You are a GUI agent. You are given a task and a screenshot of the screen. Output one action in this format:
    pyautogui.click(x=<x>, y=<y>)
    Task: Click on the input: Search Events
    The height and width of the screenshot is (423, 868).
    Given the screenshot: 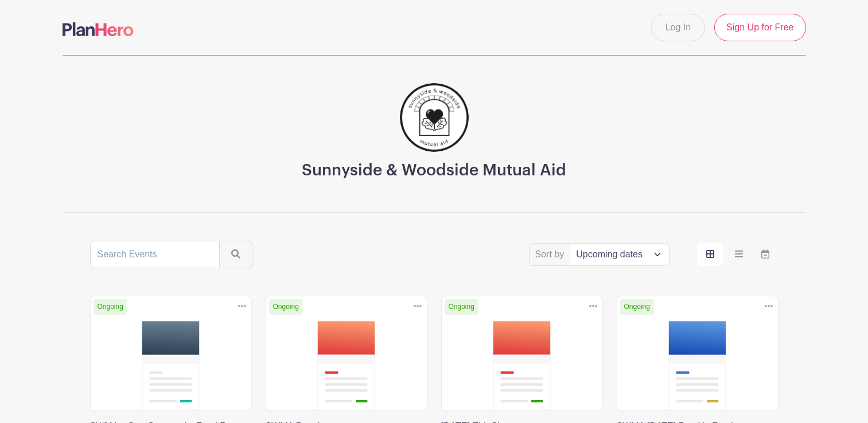 What is the action you would take?
    pyautogui.click(x=155, y=255)
    